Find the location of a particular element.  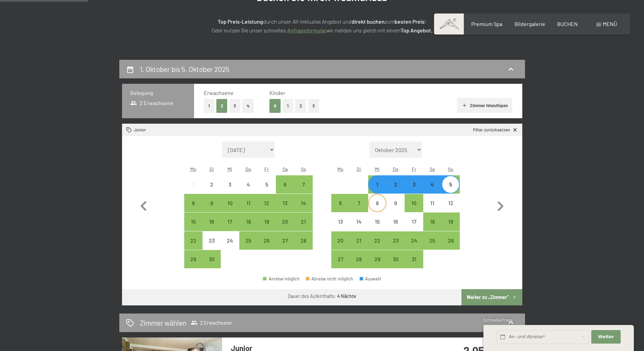

div: Sun Oct 05 2025 is located at coordinates (450, 184).